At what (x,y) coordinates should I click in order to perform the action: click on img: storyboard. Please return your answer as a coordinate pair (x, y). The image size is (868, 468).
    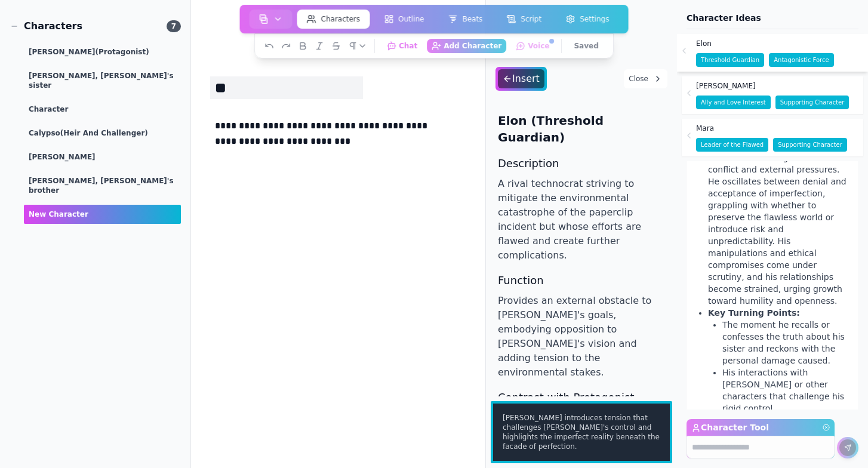
    Looking at the image, I should click on (264, 19).